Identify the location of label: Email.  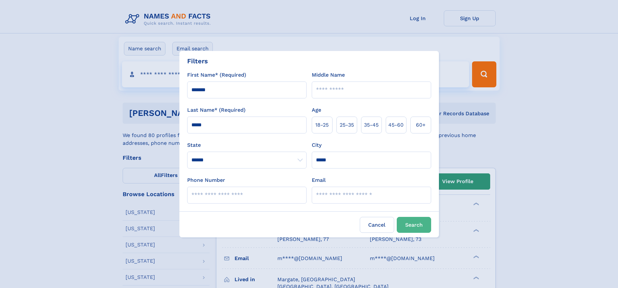
(318, 180).